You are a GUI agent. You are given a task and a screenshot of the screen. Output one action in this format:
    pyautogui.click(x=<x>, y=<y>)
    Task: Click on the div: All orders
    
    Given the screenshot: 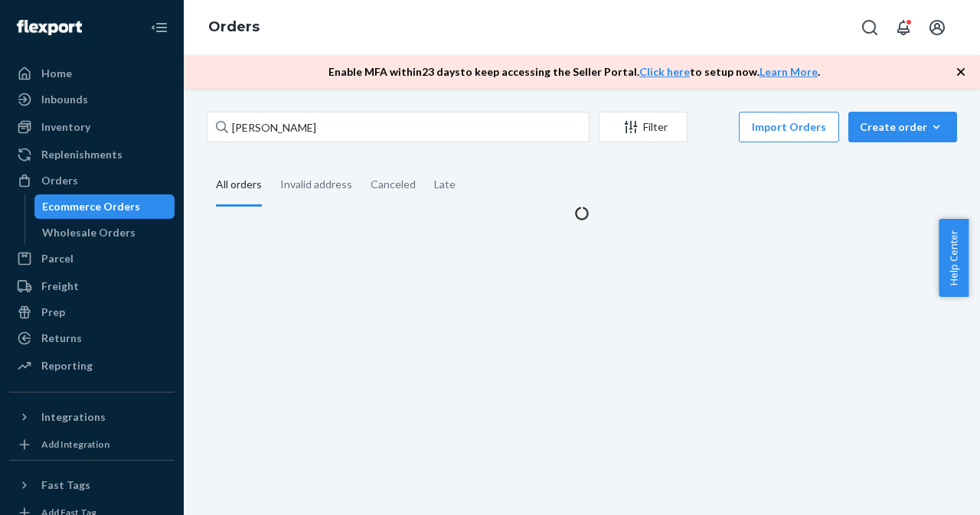 What is the action you would take?
    pyautogui.click(x=238, y=185)
    